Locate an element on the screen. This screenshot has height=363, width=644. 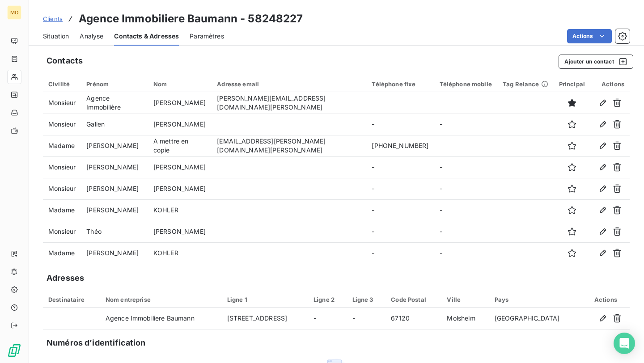
div: Ligne 3 is located at coordinates (366, 299).